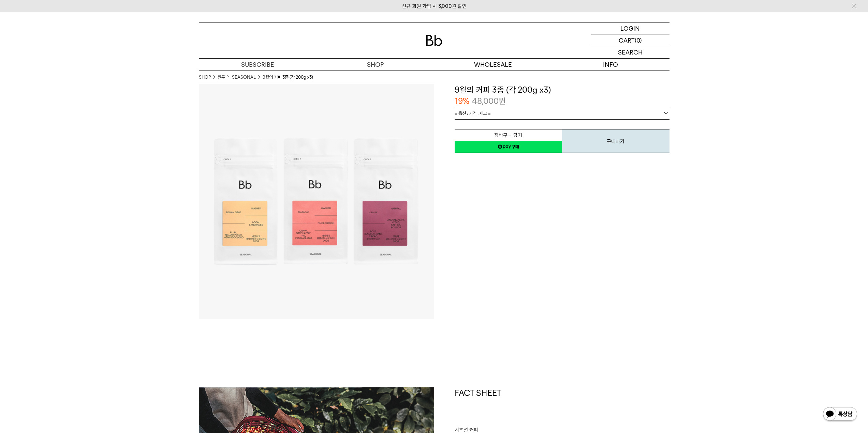  What do you see at coordinates (473, 113) in the screenshot?
I see `span: = 옵션 : 가격 : 재고 =` at bounding box center [473, 113].